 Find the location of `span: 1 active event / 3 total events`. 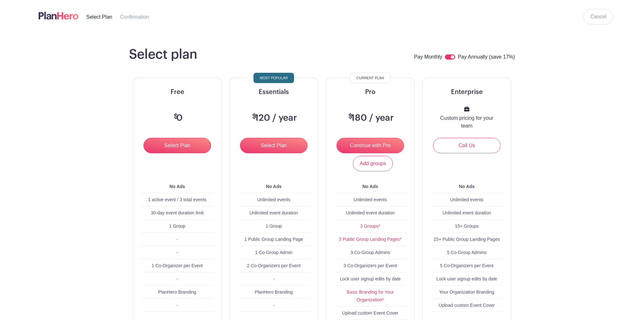

span: 1 active event / 3 total events is located at coordinates (177, 199).